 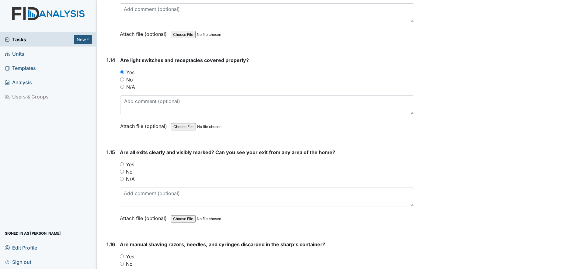 What do you see at coordinates (111, 60) in the screenshot?
I see `label: 1.14` at bounding box center [111, 60].